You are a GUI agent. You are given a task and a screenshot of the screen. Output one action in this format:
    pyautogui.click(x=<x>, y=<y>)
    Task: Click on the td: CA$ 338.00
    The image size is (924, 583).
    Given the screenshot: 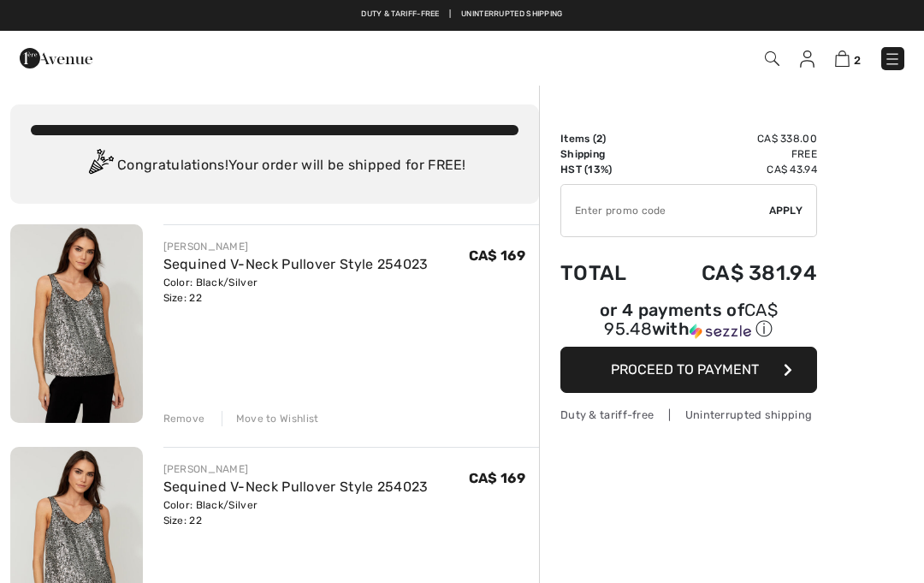 What is the action you would take?
    pyautogui.click(x=735, y=139)
    